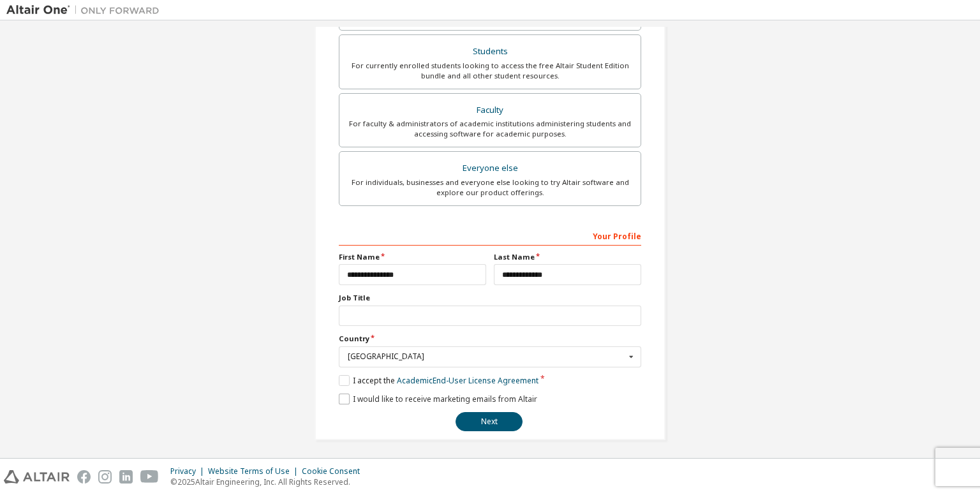  I want to click on label: Country, so click(490, 338).